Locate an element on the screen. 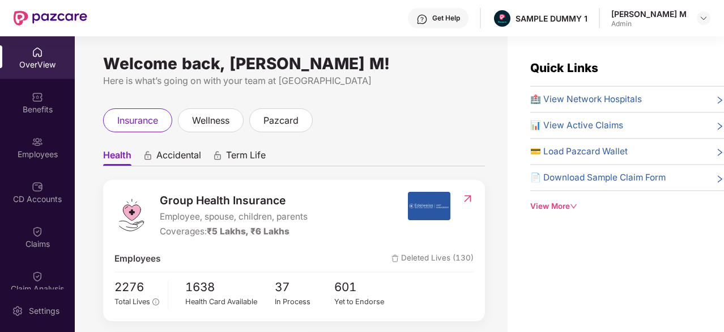 The image size is (724, 332). span: ₹5 Lakhs, ₹6 Lakhs is located at coordinates (248, 231).